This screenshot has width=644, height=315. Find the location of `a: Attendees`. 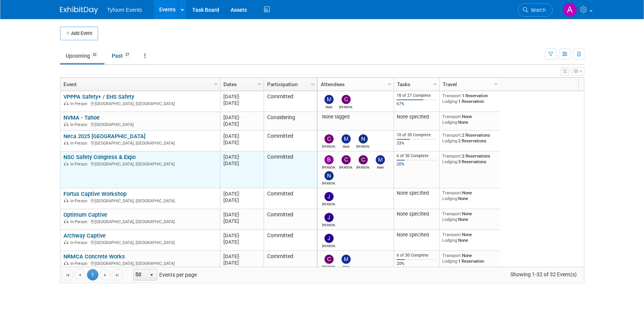

a: Attendees is located at coordinates (355, 84).